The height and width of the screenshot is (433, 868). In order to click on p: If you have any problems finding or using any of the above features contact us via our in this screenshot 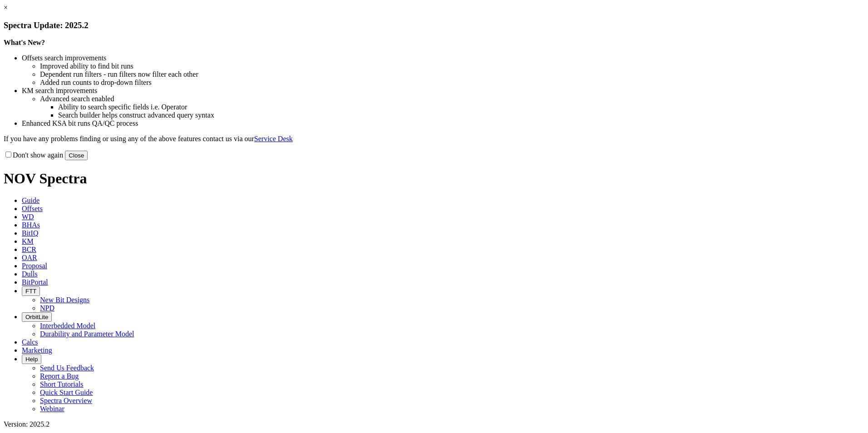, I will do `click(434, 139)`.